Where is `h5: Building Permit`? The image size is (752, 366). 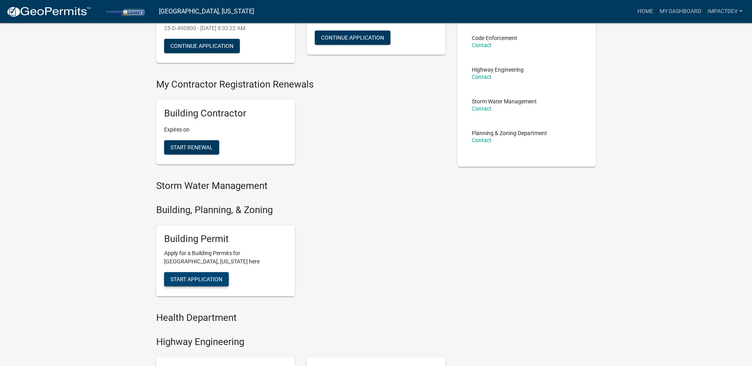 h5: Building Permit is located at coordinates (226, 239).